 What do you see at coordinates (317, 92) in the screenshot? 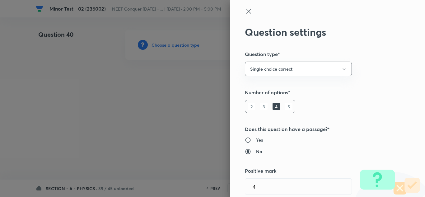
I see `h5: Number of options*` at bounding box center [317, 92].